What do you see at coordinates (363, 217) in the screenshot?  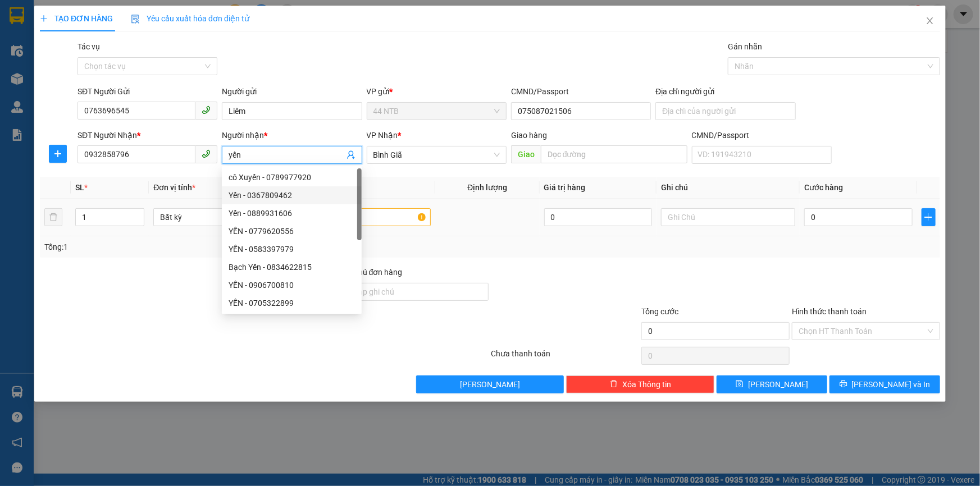 I see `input: VD: Bàn, Ghế` at bounding box center [363, 217].